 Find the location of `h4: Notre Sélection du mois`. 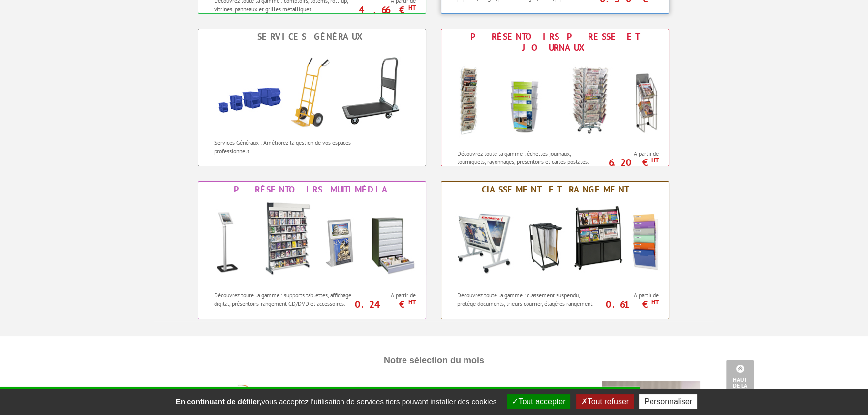

h4: Notre Sélection du mois is located at coordinates (434, 361).